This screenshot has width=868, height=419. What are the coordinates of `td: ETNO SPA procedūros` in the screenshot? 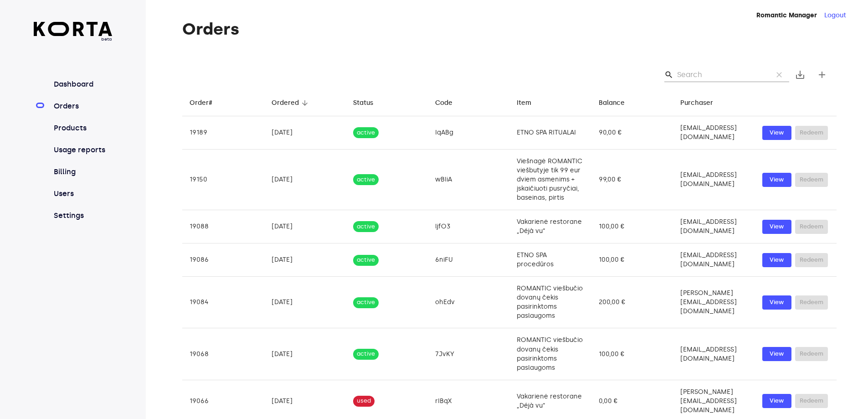 It's located at (550, 260).